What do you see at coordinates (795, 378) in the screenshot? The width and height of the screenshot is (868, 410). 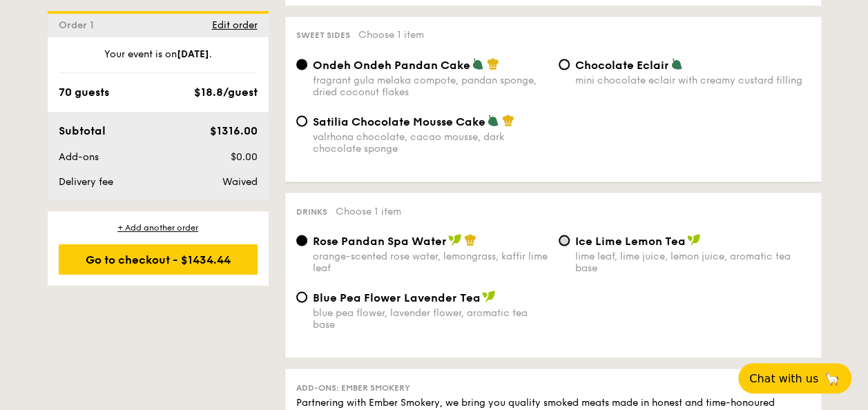 I see `button: Chat with us🦙` at bounding box center [795, 378].